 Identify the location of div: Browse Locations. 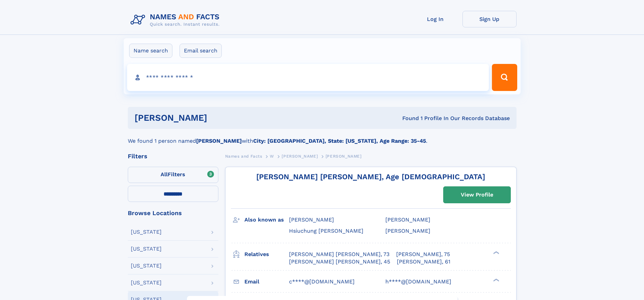
(173, 213).